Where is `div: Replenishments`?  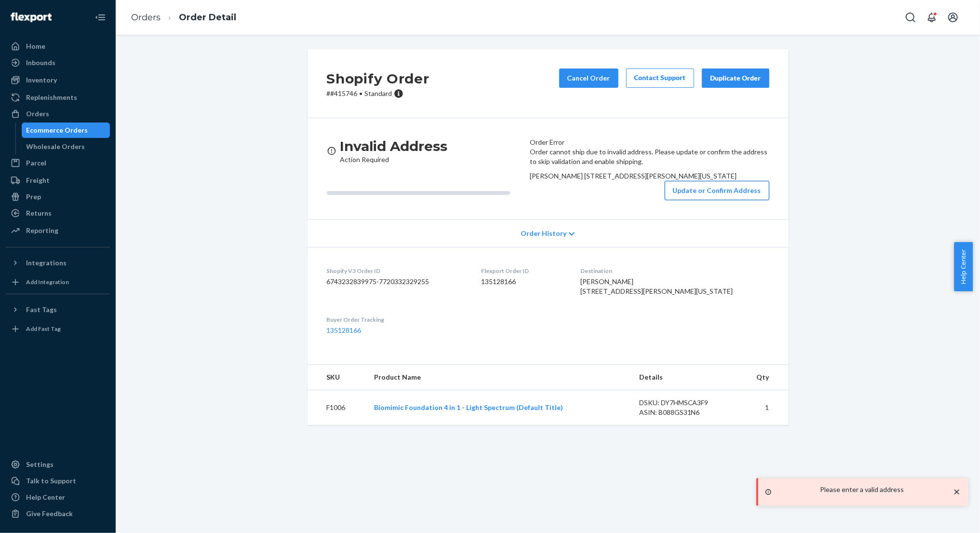 div: Replenishments is located at coordinates (52, 97).